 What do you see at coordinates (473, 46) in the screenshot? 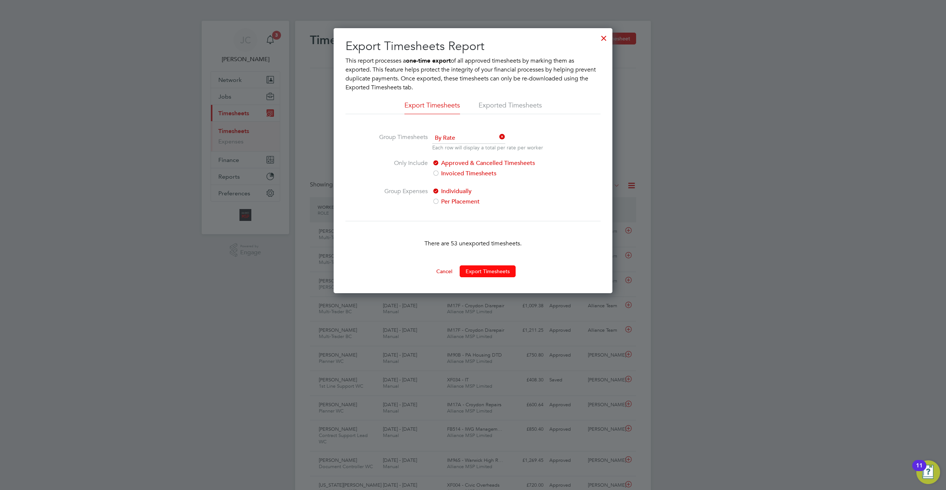
I see `h2: Export Timesheets Report` at bounding box center [473, 46].